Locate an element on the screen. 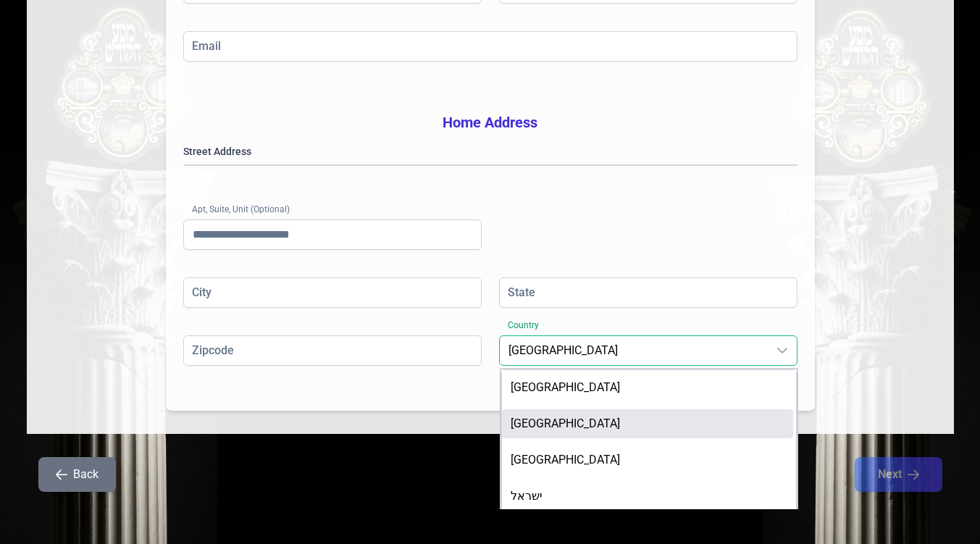 This screenshot has height=544, width=980. ul: Option List is located at coordinates (649, 445).